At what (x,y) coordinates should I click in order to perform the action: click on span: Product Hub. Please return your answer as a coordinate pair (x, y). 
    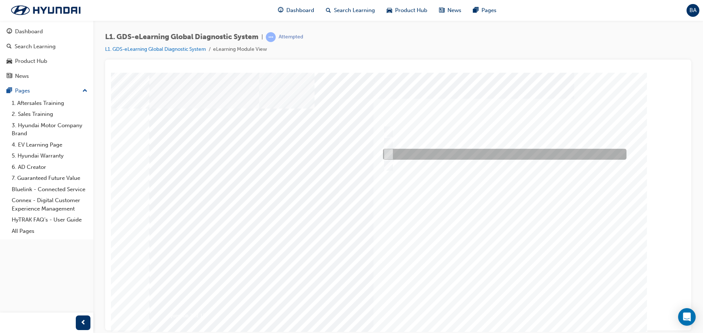
    Looking at the image, I should click on (411, 10).